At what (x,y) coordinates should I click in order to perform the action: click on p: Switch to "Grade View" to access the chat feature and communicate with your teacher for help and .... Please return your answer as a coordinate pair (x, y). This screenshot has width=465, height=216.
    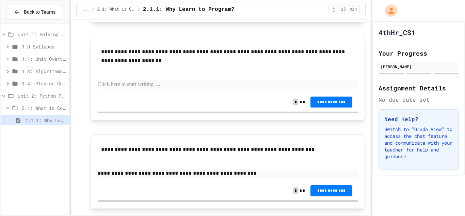
    Looking at the image, I should click on (419, 143).